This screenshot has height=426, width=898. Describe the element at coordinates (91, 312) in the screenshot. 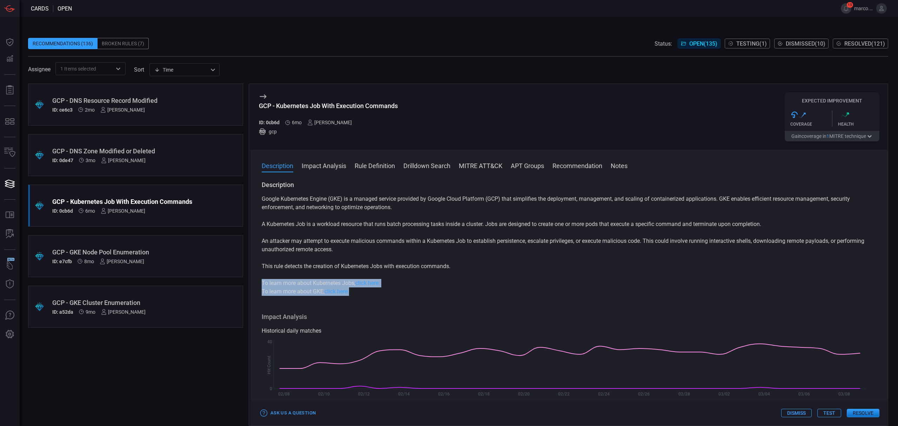

I see `span: Dec 11, 2024 6:22 AM` at that location.